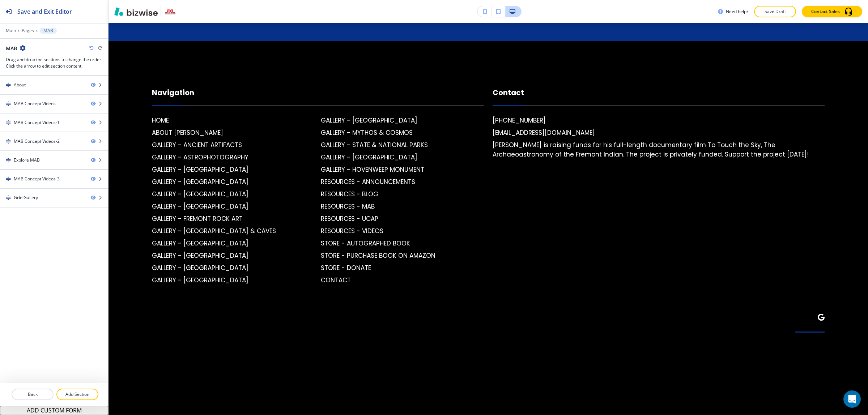  Describe the element at coordinates (34, 104) in the screenshot. I see `div: MAB Concept Videos` at that location.